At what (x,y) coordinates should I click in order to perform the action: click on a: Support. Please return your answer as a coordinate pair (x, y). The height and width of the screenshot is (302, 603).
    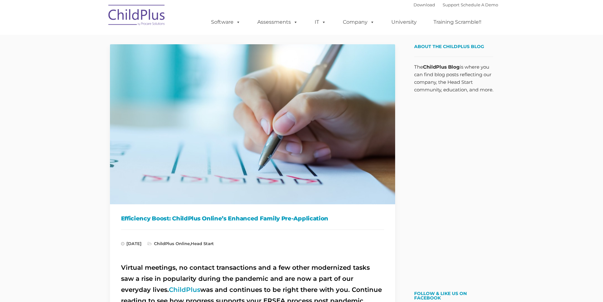
    Looking at the image, I should click on (451, 5).